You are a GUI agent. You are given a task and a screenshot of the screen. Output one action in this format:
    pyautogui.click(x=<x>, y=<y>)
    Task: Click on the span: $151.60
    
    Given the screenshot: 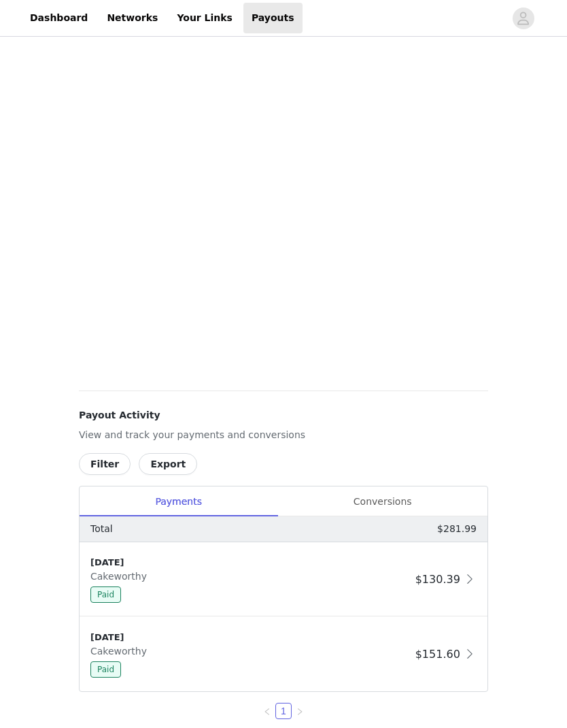 What is the action you would take?
    pyautogui.click(x=438, y=654)
    